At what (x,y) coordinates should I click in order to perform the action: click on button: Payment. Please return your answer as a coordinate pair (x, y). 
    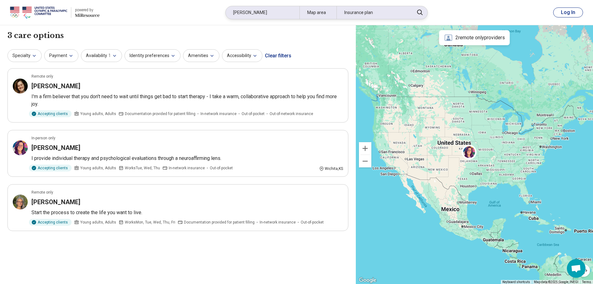
    Looking at the image, I should click on (61, 55).